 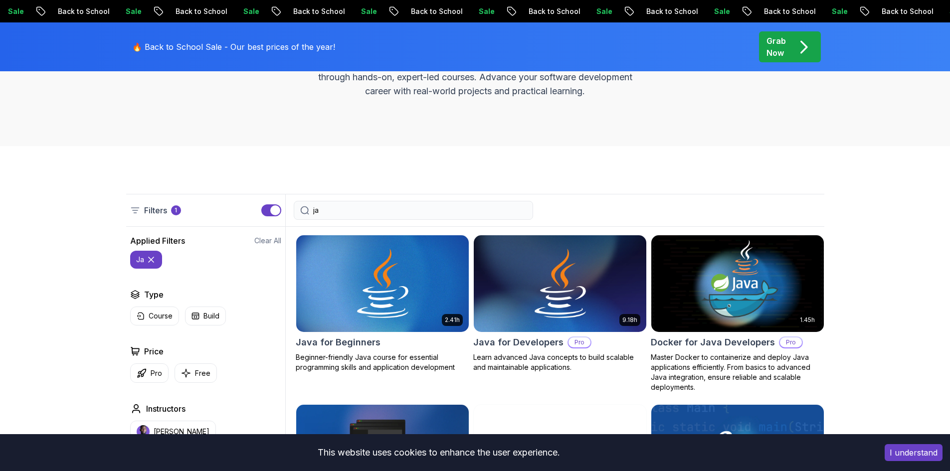 What do you see at coordinates (140, 260) in the screenshot?
I see `p: ja` at bounding box center [140, 260].